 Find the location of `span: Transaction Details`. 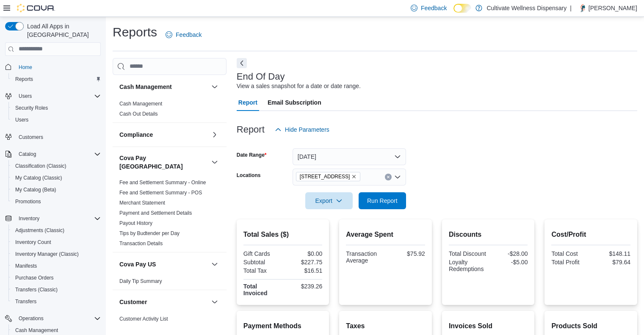

span: Transaction Details is located at coordinates (141, 244).